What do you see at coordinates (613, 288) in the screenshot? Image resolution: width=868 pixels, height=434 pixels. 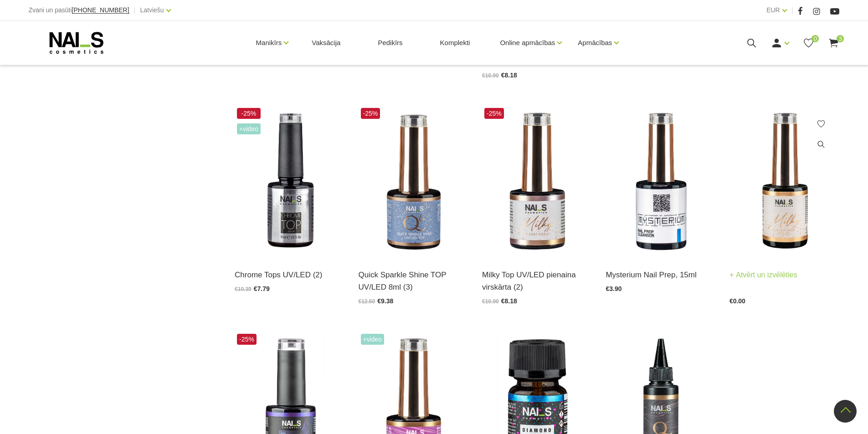 I see `span: €3.90` at bounding box center [613, 288].